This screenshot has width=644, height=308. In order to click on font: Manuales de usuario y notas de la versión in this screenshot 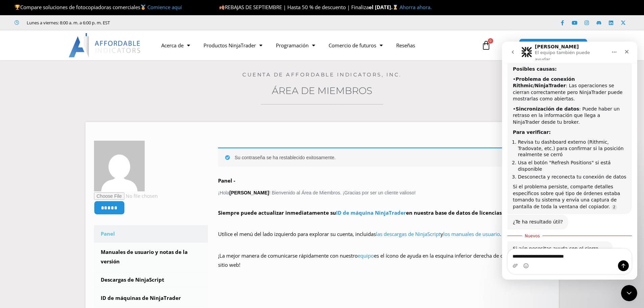, I will do `click(144, 257)`.